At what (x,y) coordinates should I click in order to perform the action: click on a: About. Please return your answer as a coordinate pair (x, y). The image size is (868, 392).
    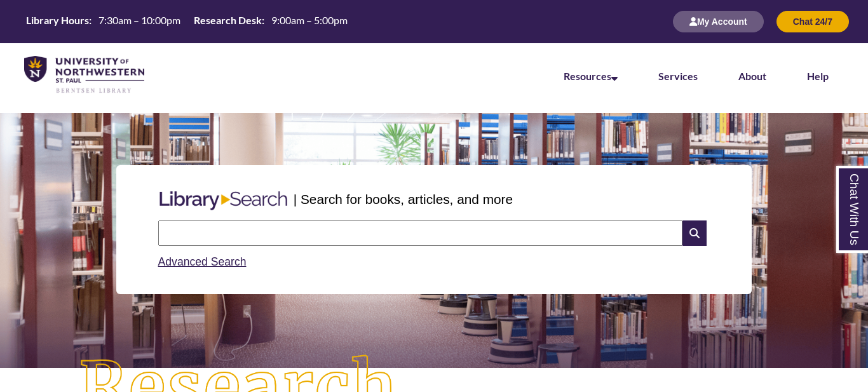
    Looking at the image, I should click on (752, 76).